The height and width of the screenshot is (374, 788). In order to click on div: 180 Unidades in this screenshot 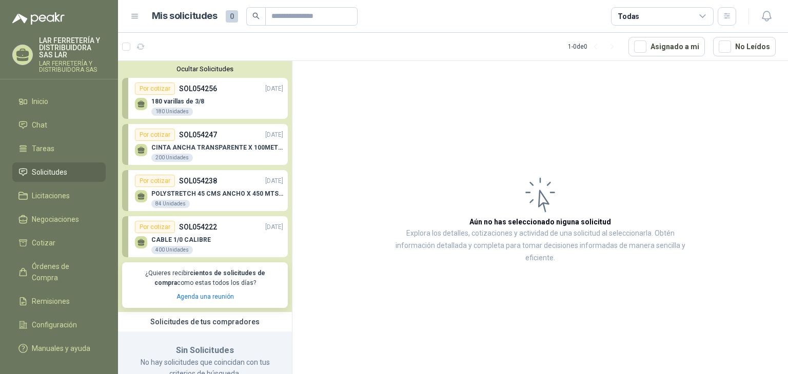, I will do `click(172, 112)`.